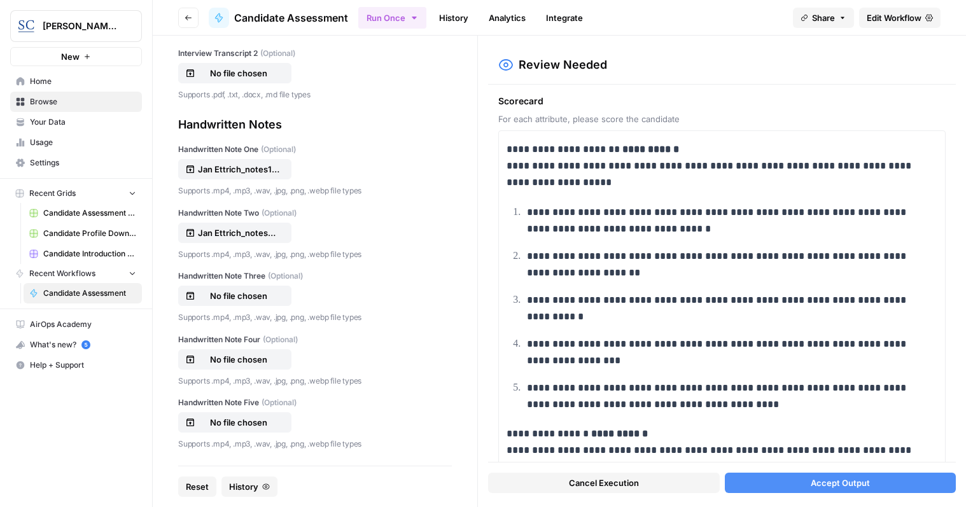 The width and height of the screenshot is (966, 507). I want to click on button: Reset, so click(197, 487).